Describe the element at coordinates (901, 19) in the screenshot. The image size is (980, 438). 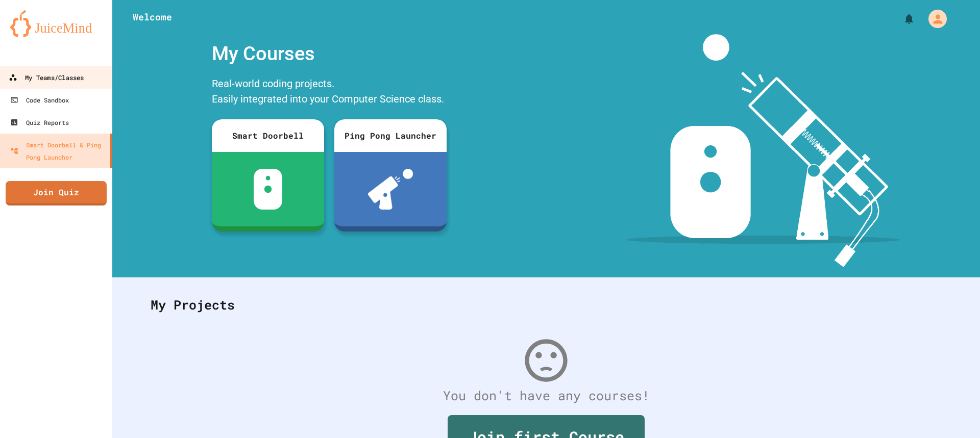
I see `div: My Notifications` at that location.